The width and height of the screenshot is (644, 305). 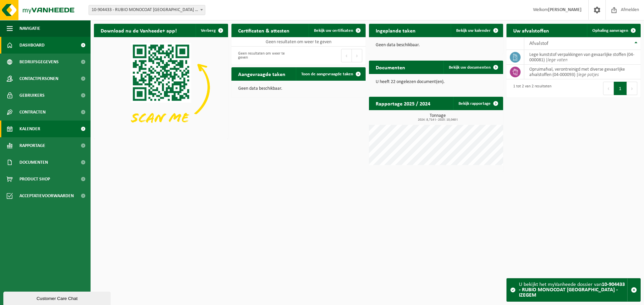 I want to click on div: Customer Care Chat, so click(x=54, y=8).